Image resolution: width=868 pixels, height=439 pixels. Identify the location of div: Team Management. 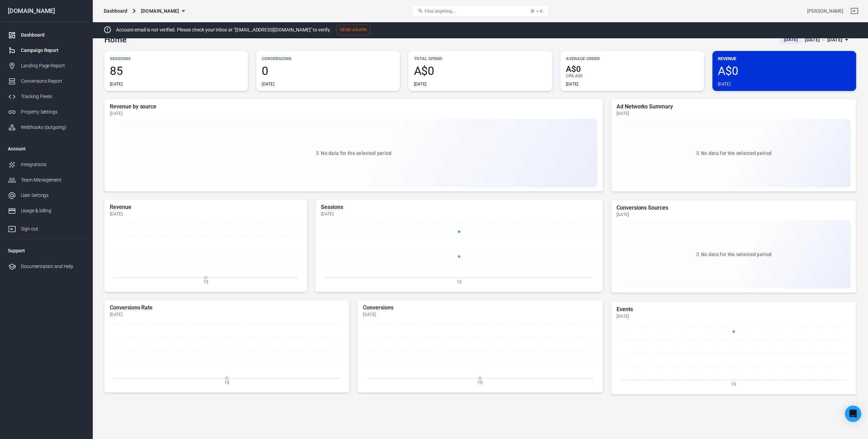
(53, 180).